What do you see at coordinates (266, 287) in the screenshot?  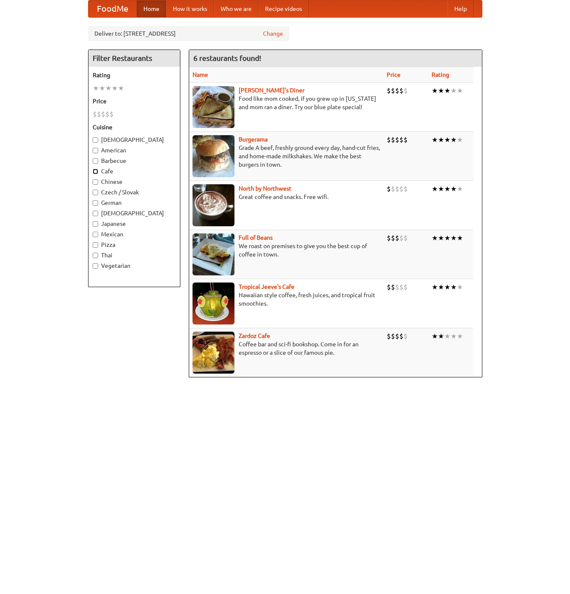 I see `a: Tropical Jeeve's Cafe` at bounding box center [266, 287].